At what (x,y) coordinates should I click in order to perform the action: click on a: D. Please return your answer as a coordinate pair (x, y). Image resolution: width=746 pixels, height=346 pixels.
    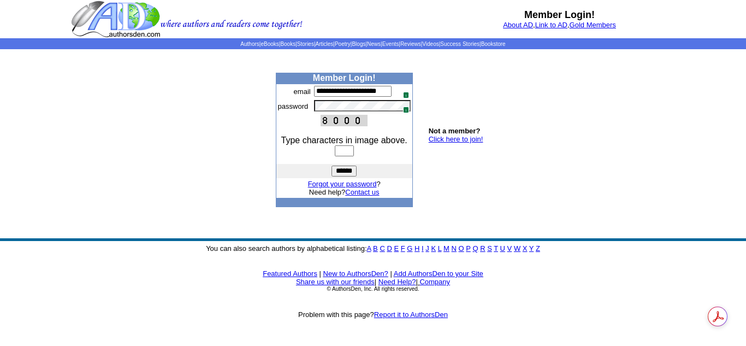
    Looking at the image, I should click on (389, 248).